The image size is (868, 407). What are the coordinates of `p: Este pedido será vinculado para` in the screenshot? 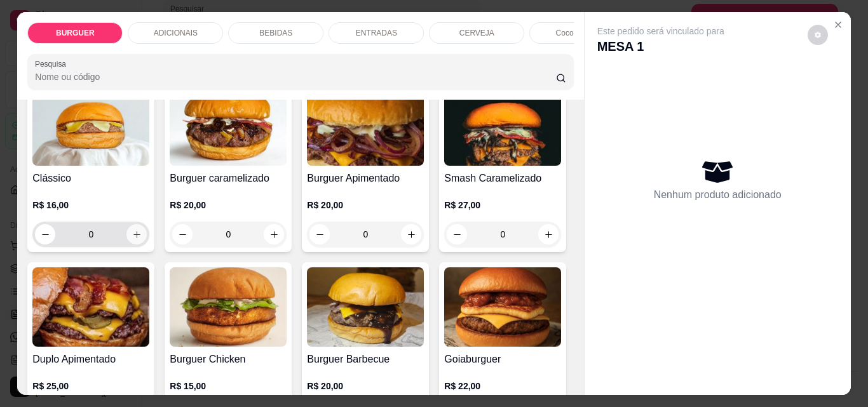 It's located at (661, 31).